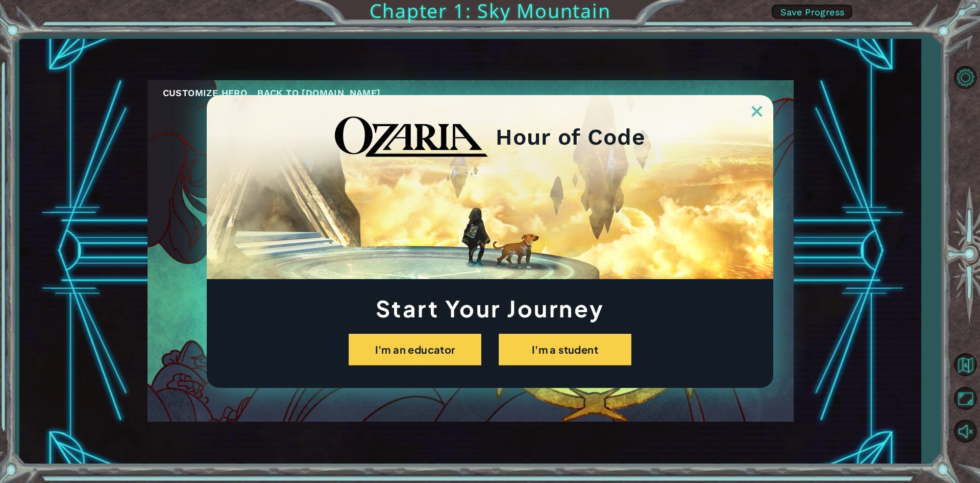 This screenshot has height=483, width=980. Describe the element at coordinates (411, 137) in the screenshot. I see `img: blackOzariaWordmark.png` at that location.